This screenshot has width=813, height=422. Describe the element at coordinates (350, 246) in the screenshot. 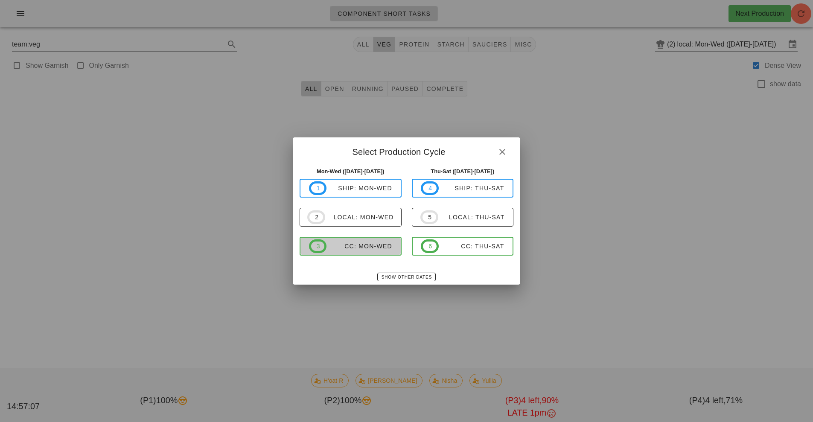

I see `button: 3CC: Mon-Wed` at that location.